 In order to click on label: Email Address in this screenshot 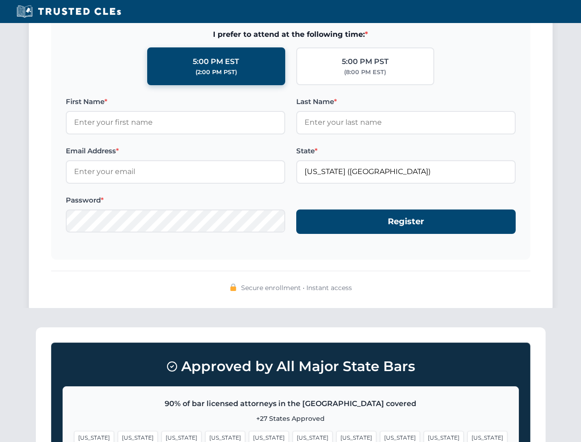, I will do `click(175, 151)`.